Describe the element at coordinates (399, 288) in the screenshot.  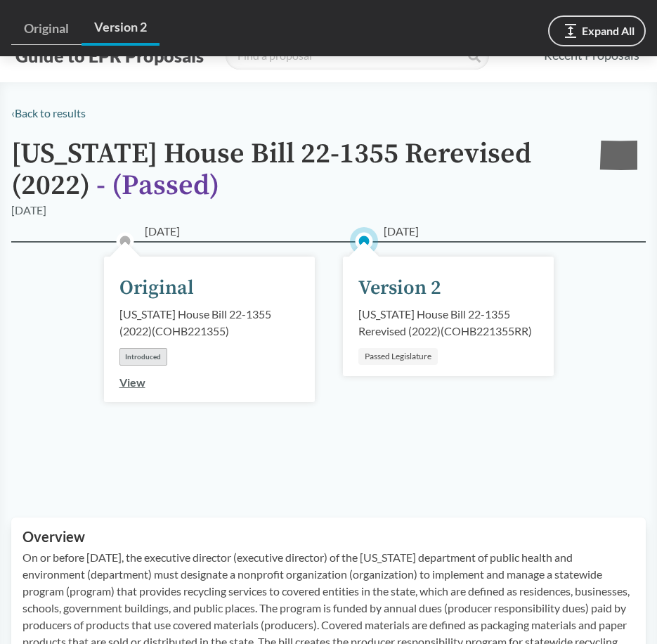
I see `div: Version 2` at that location.